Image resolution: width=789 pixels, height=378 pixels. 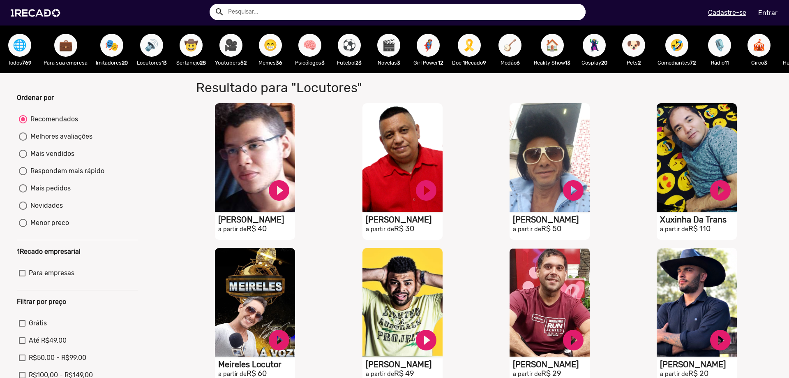 What do you see at coordinates (20, 62) in the screenshot?
I see `p: Todos` at bounding box center [20, 62].